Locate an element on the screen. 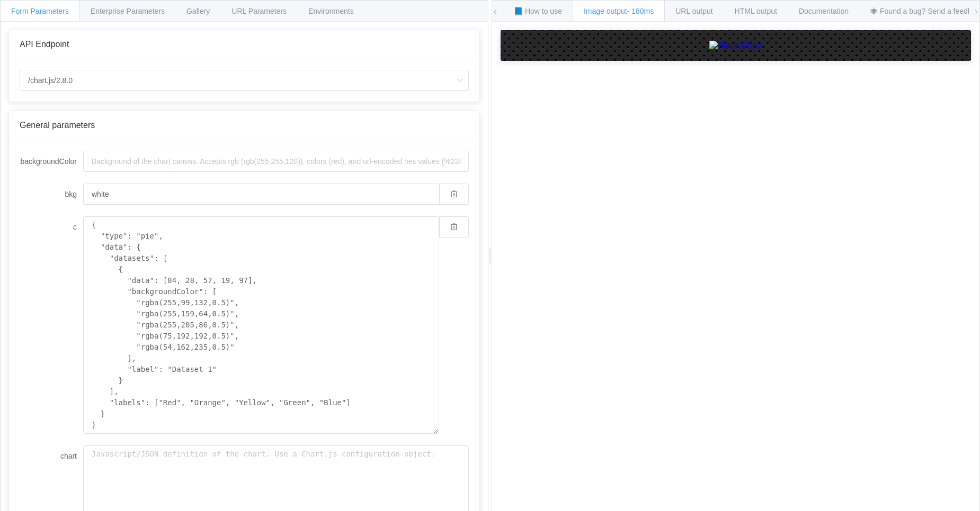 The height and width of the screenshot is (511, 980). span: API Endpoint is located at coordinates (44, 44).